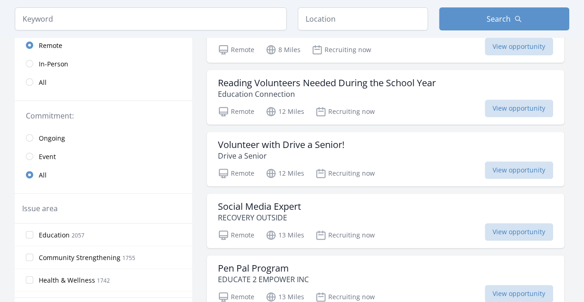  Describe the element at coordinates (259, 218) in the screenshot. I see `p: RECOVERY OUTSIDE` at that location.